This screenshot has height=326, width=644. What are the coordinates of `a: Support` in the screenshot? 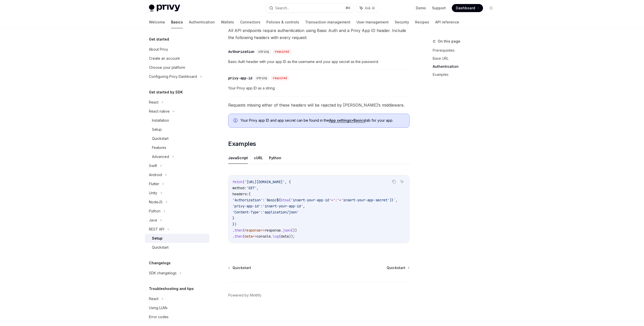 It's located at (439, 8).